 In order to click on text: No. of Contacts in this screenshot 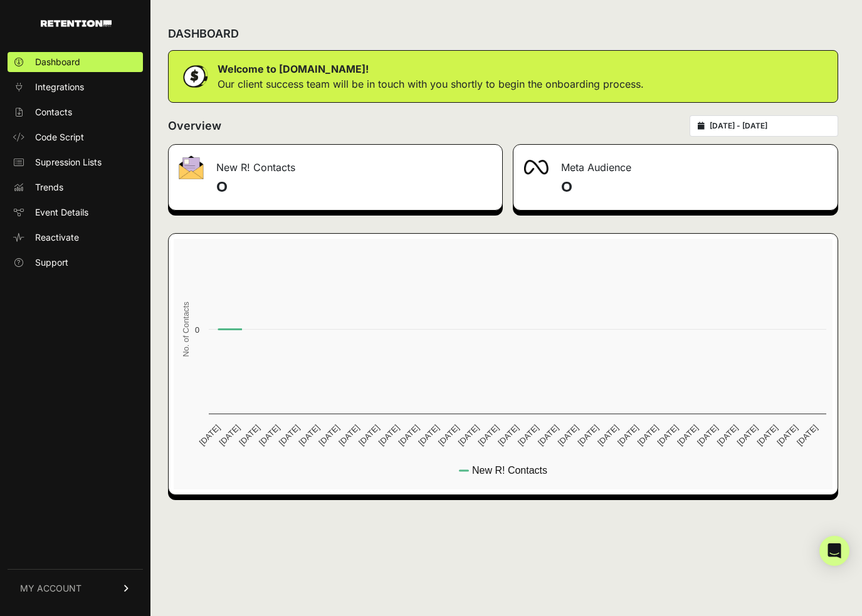, I will do `click(185, 329)`.